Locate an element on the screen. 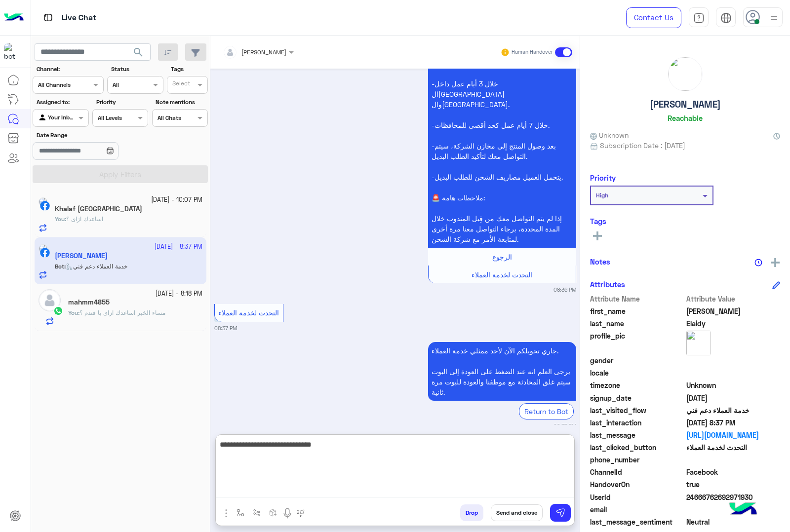  span: last_message_sentiment is located at coordinates (637, 521).